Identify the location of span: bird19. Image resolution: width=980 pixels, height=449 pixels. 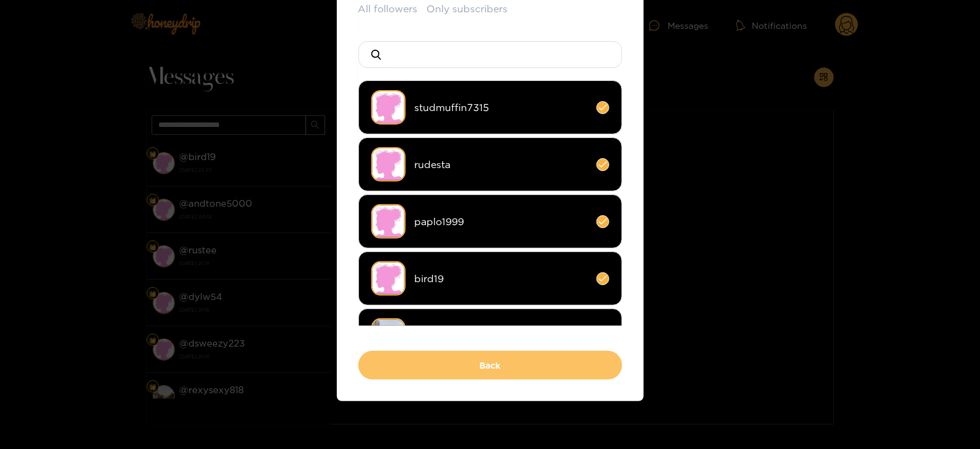
(501, 278).